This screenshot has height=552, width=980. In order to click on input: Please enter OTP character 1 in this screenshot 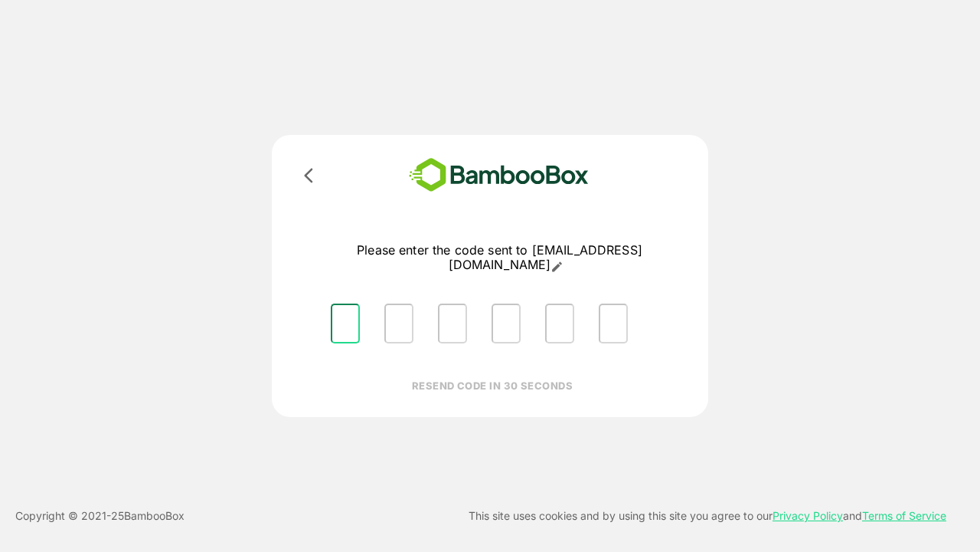, I will do `click(345, 323)`.